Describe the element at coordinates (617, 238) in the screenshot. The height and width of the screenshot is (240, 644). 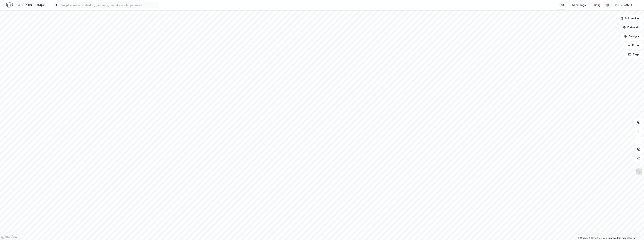
I see `a: Improve this map` at that location.